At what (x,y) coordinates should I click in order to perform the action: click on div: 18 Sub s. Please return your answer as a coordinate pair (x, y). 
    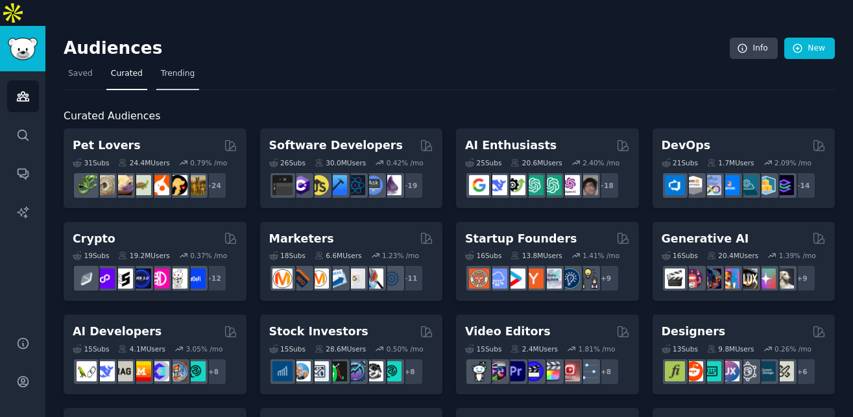
    Looking at the image, I should click on (287, 255).